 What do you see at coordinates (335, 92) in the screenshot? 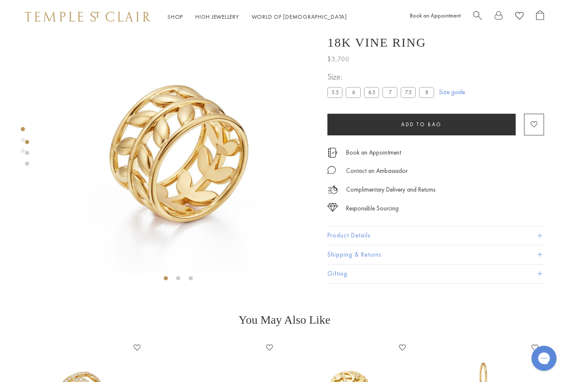
I see `label: 5.5` at bounding box center [335, 92].